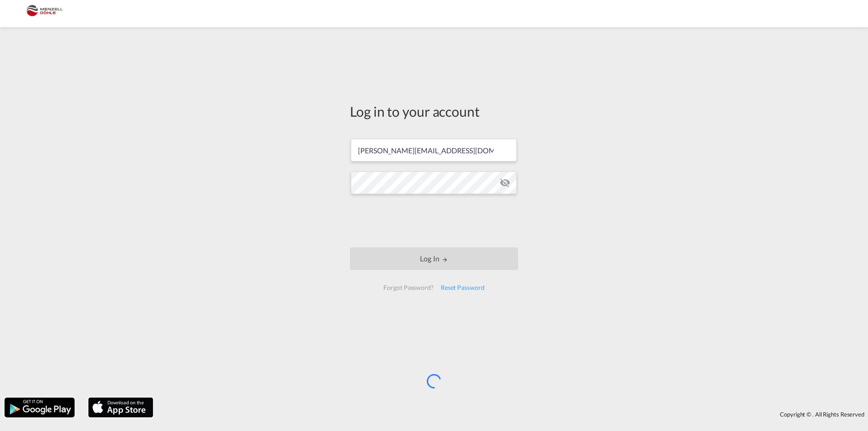 The image size is (868, 431). What do you see at coordinates (44, 13) in the screenshot?
I see `img: 5c2b1670644e11efba44c1e626d722bd.JPG` at bounding box center [44, 13].